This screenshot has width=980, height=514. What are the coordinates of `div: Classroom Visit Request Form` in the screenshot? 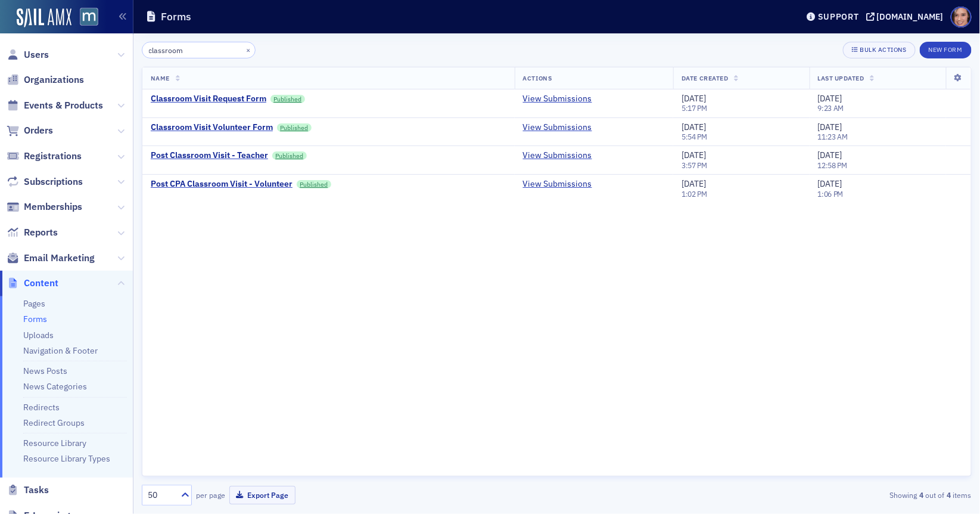 It's located at (208, 99).